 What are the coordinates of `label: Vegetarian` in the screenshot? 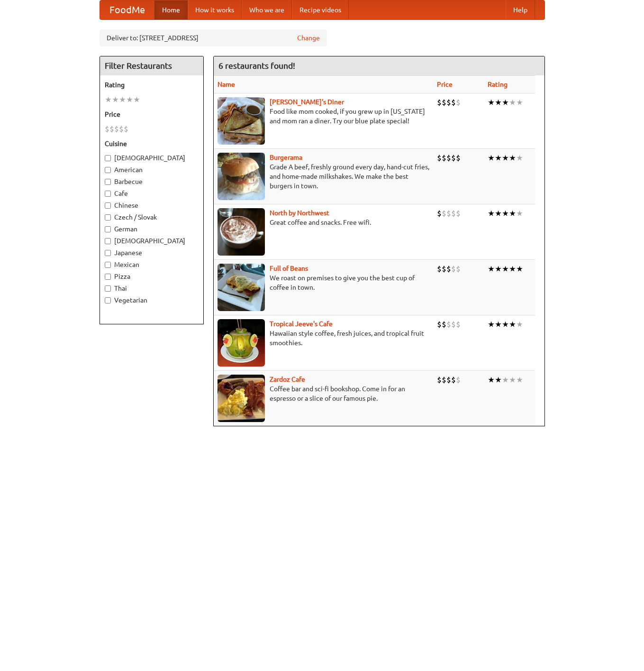 It's located at (152, 300).